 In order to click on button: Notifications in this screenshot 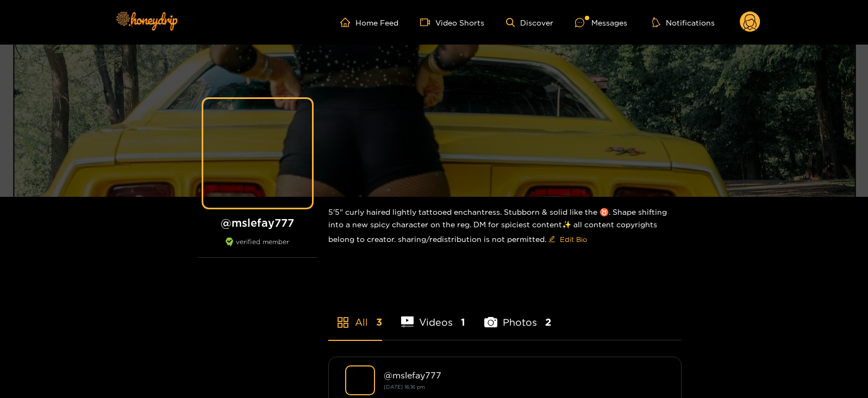, I will do `click(683, 22)`.